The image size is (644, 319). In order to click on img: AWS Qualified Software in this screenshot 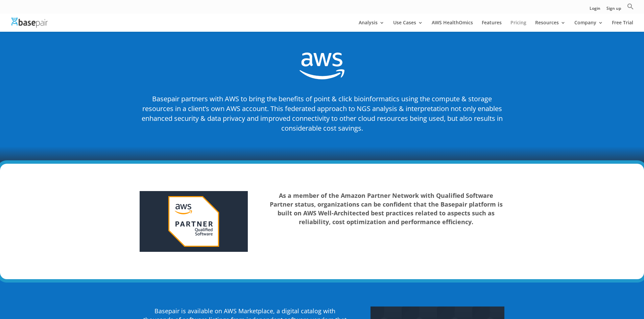, I will do `click(194, 221)`.